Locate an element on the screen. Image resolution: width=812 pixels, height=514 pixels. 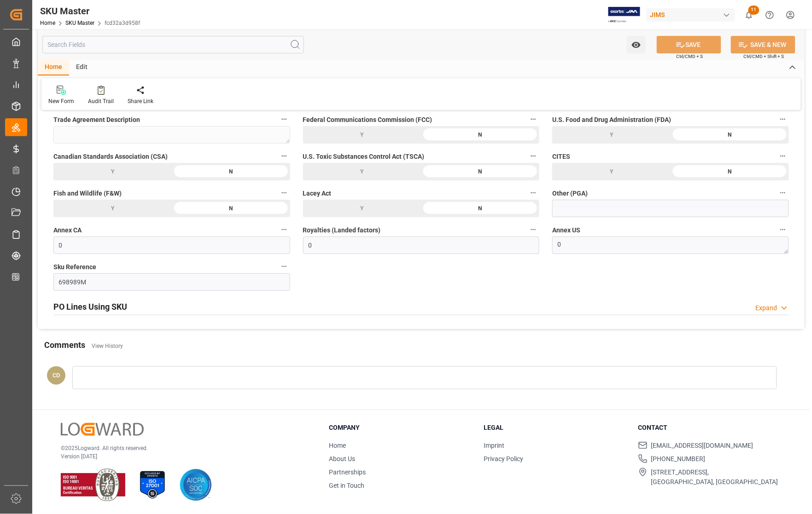
span: Ctrl/CMD + S is located at coordinates (690, 56).